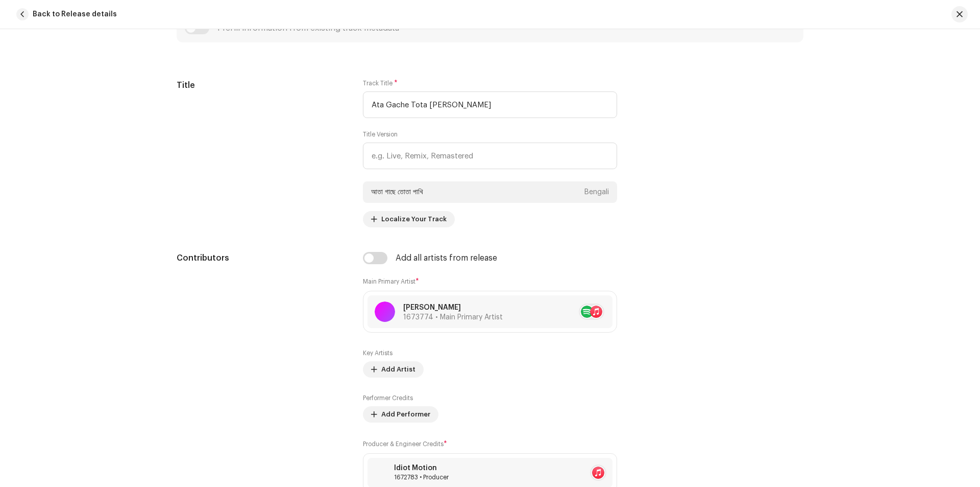 Image resolution: width=980 pixels, height=487 pixels. What do you see at coordinates (393, 369) in the screenshot?
I see `button: Add Artist` at bounding box center [393, 369].